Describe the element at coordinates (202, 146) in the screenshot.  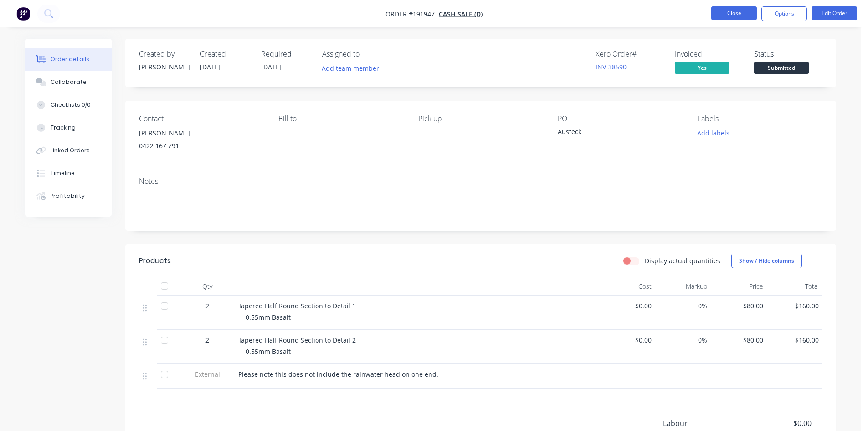
I see `div: 0422 167 791` at that location.